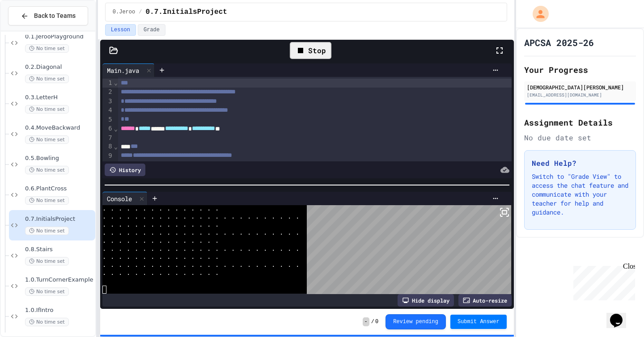 This screenshot has height=337, width=644. I want to click on div: Stop, so click(310, 51).